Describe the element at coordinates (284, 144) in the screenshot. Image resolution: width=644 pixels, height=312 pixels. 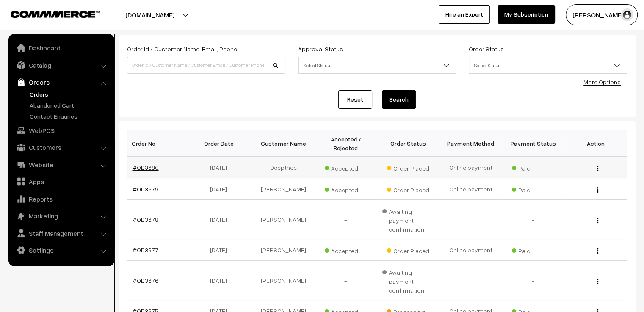
I see `th: Customer Name` at that location.